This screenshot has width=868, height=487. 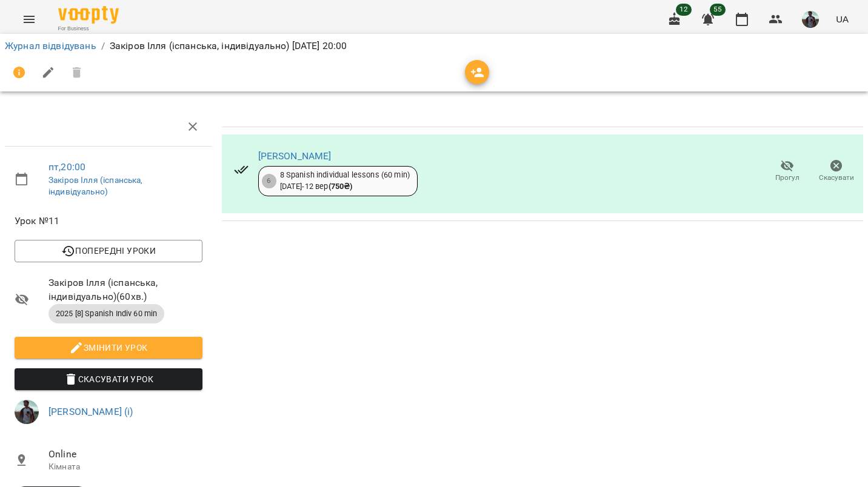 What do you see at coordinates (842, 19) in the screenshot?
I see `button: UA` at bounding box center [842, 19].